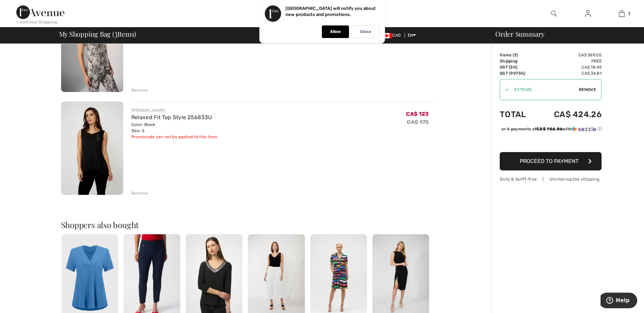 This screenshot has width=644, height=313. What do you see at coordinates (248, 225) in the screenshot?
I see `h2: Shoppers also bought` at bounding box center [248, 225].